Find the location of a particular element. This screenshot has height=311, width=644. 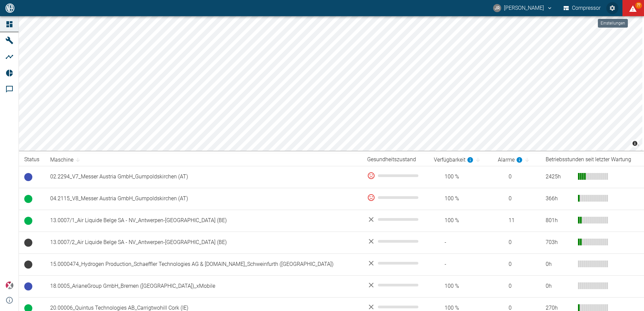

div: 801 h is located at coordinates (559, 221).